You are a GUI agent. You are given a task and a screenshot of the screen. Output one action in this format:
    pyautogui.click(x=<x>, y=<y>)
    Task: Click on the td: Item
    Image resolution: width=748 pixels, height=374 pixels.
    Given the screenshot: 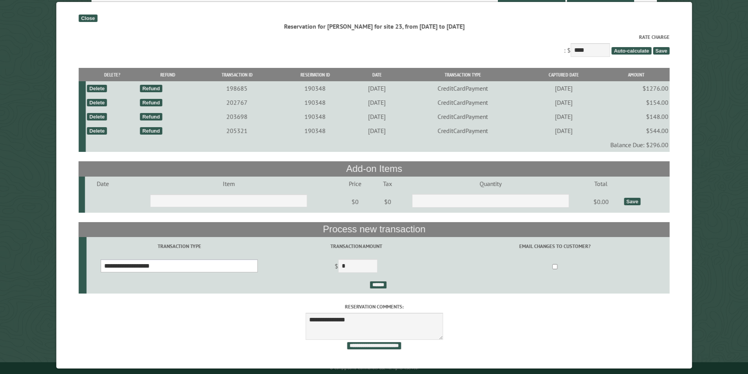 What is the action you would take?
    pyautogui.click(x=228, y=184)
    